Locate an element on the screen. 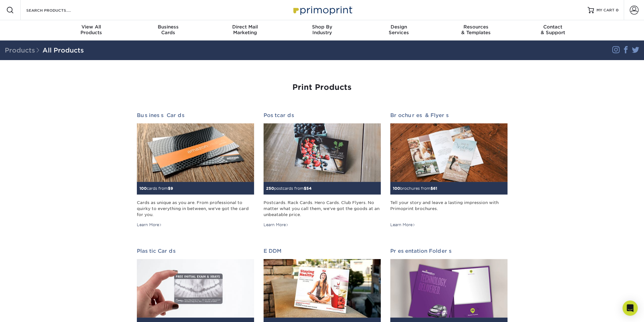  span: Contact is located at coordinates (553, 27).